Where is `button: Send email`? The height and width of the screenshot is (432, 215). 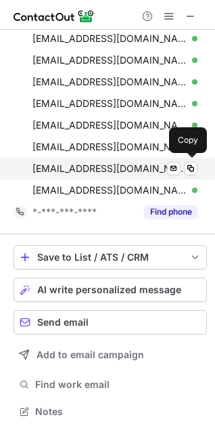
button: Send email is located at coordinates (110, 322).